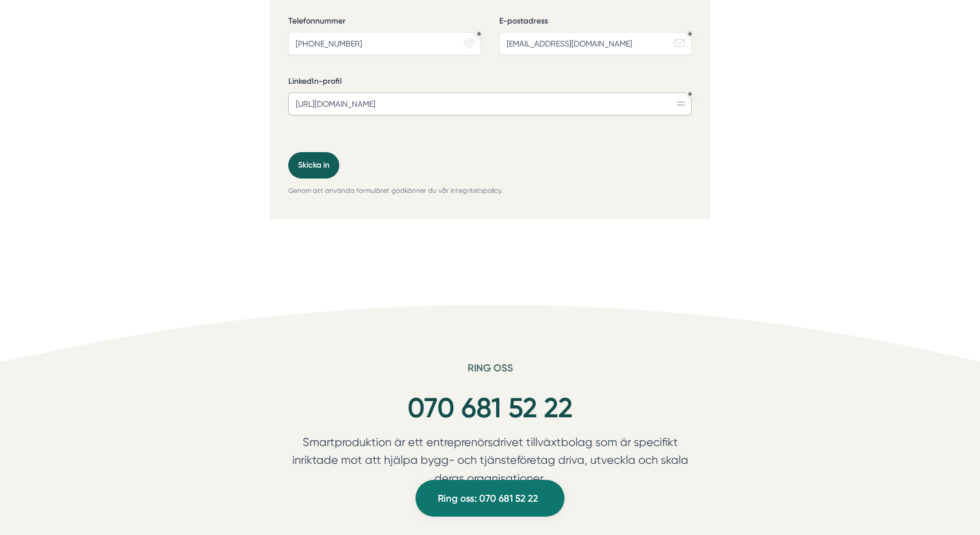  Describe the element at coordinates (490, 373) in the screenshot. I see `h6: Ring oss` at that location.